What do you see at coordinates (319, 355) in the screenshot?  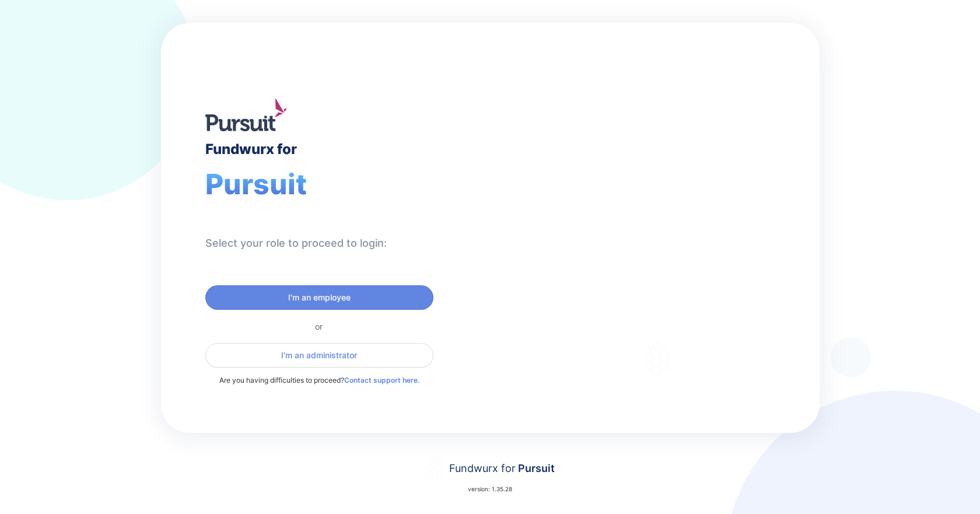 I see `button: I'm an administrator` at bounding box center [319, 355].